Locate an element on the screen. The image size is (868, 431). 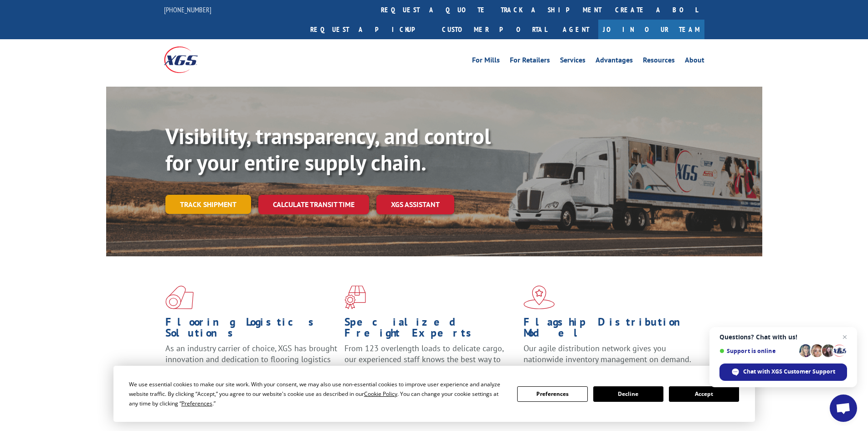
span: Cookie Policy is located at coordinates (380, 393).